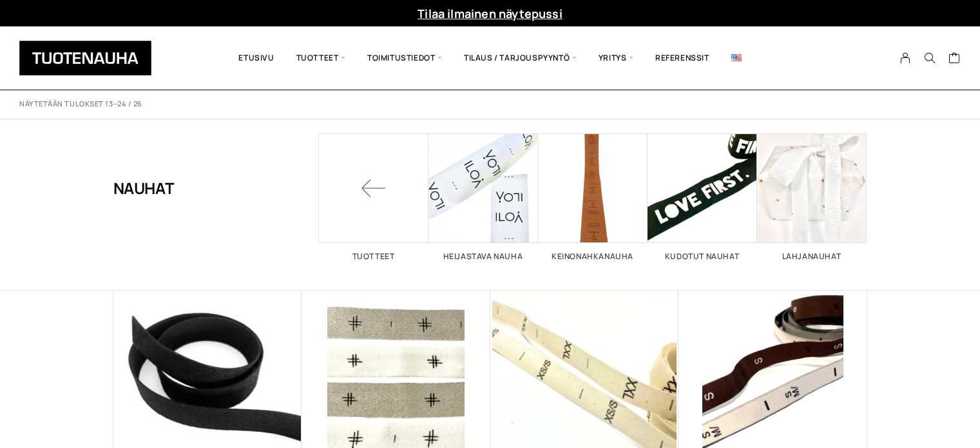 The width and height of the screenshot is (980, 448). What do you see at coordinates (520, 58) in the screenshot?
I see `span: Tilaus / Tarjouspyyntö` at bounding box center [520, 58].